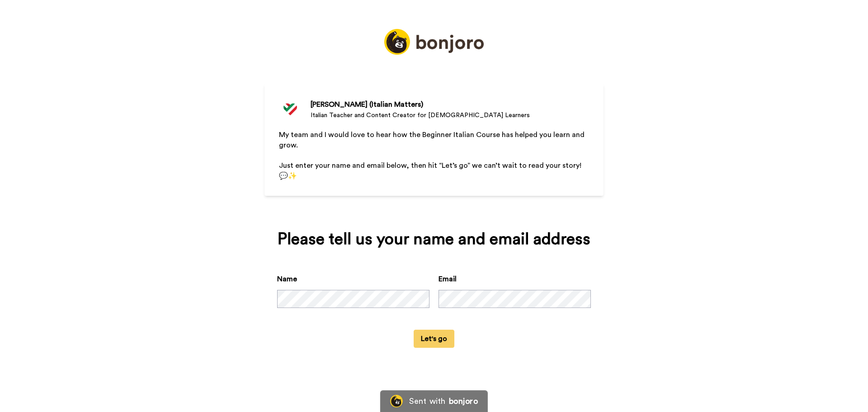 The width and height of the screenshot is (868, 412). Describe the element at coordinates (434, 41) in the screenshot. I see `img: https://static.bonjoro.com/a7bb697905cb3ca95e0e515813105cbfb1f9ab5f/assets/images/logos/logo_full...` at that location.